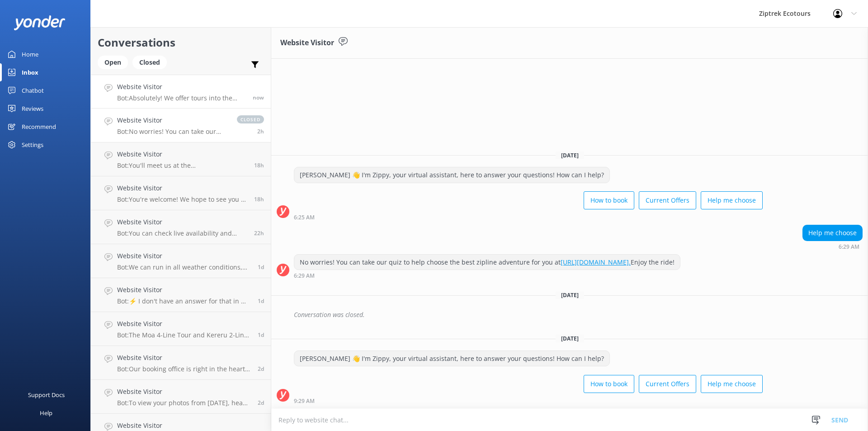 The image size is (868, 431). Describe the element at coordinates (32, 91) in the screenshot. I see `div: Chatbot` at that location.